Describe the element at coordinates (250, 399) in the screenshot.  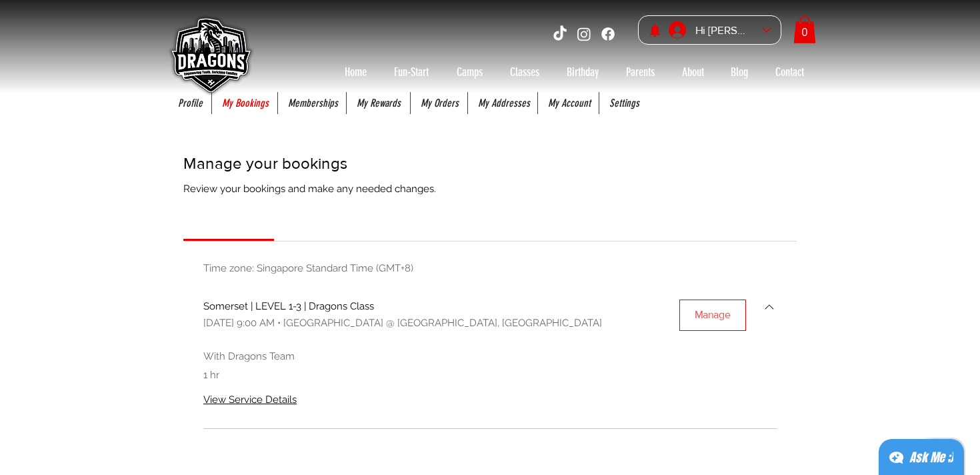
I see `a: View Service Details` at that location.